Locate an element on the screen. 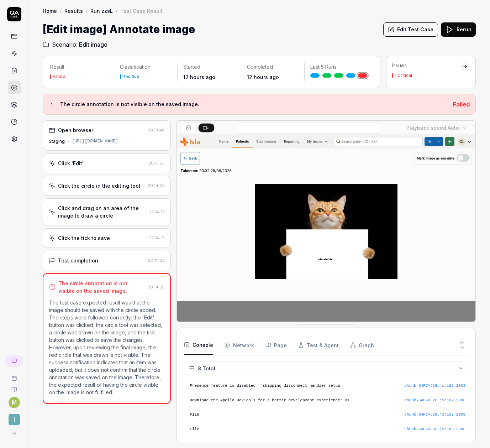 The image size is (490, 448). button: M is located at coordinates (14, 402).